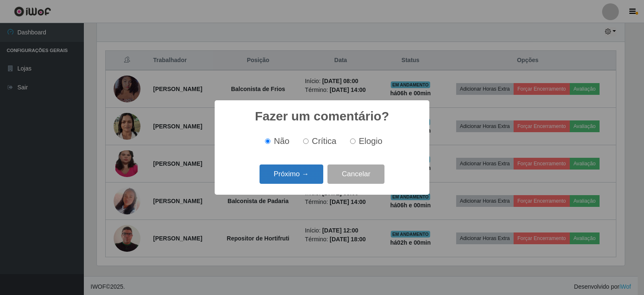 Image resolution: width=644 pixels, height=295 pixels. What do you see at coordinates (306, 141) in the screenshot?
I see `input: Crítica` at bounding box center [306, 141].